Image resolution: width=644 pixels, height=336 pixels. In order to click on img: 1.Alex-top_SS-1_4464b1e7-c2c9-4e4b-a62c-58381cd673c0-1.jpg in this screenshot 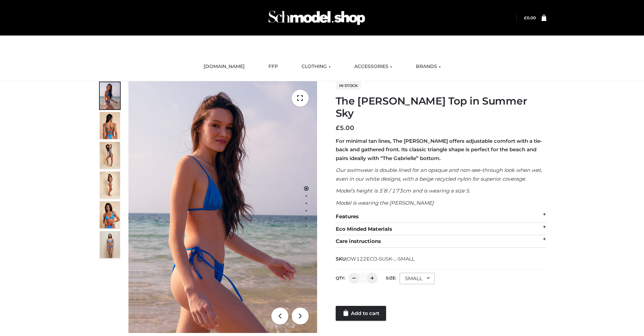, I will do `click(110, 95)`.